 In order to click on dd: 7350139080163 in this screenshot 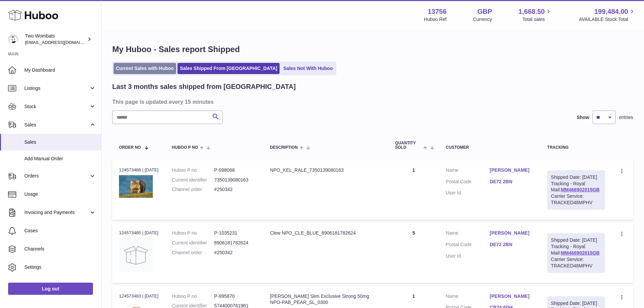, I will do `click(235, 180)`.